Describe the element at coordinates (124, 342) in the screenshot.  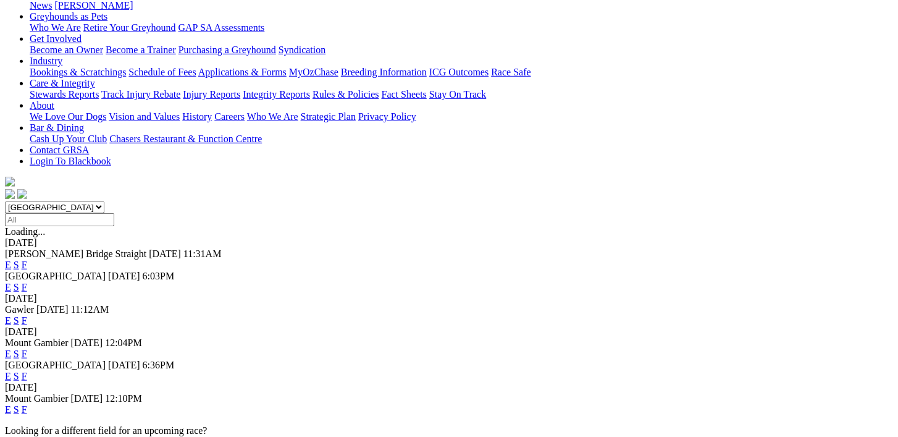
I see `span: 12:04PM` at that location.